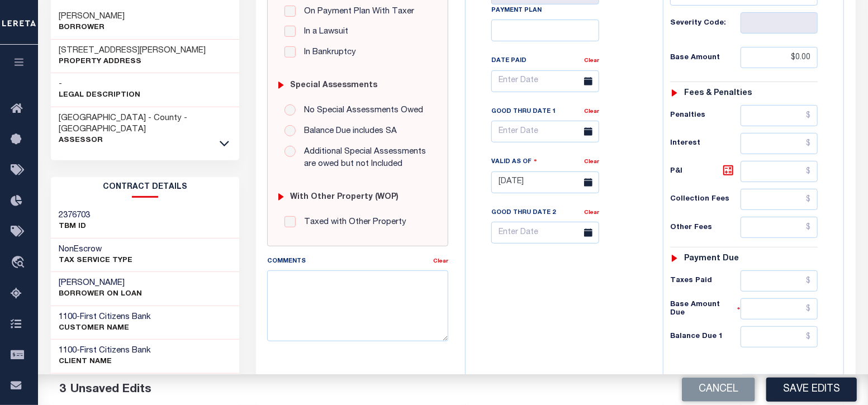 The width and height of the screenshot is (868, 405). Describe the element at coordinates (705, 144) in the screenshot. I see `h6: Interest` at that location.